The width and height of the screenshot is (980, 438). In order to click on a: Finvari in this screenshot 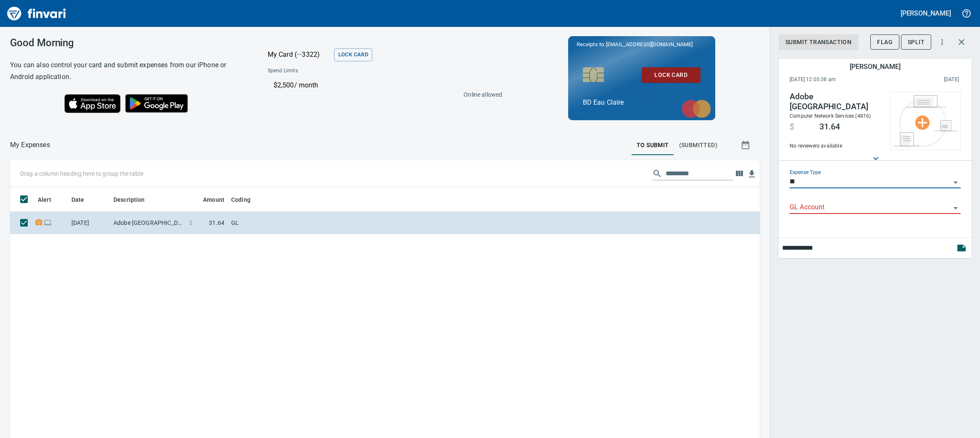, I will do `click(36, 13)`.